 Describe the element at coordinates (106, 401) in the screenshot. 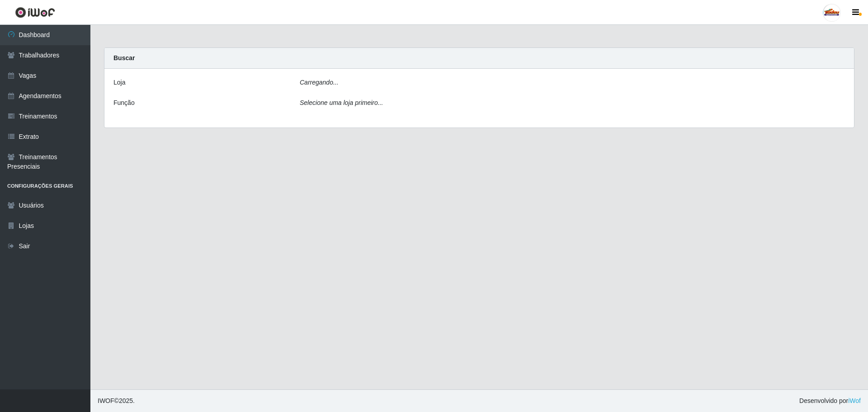

I see `span: IWOF` at that location.